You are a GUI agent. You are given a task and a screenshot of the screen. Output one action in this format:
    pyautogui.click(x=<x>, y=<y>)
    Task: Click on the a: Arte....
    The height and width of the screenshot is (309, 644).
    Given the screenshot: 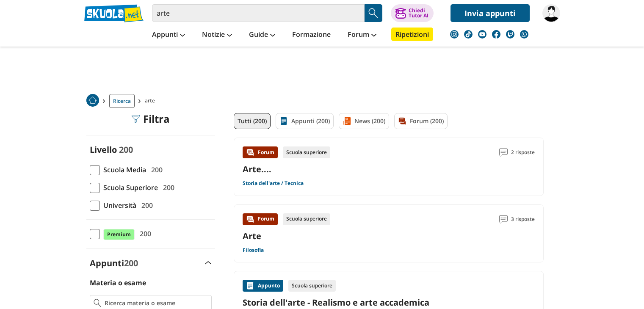 What is the action you would take?
    pyautogui.click(x=257, y=169)
    